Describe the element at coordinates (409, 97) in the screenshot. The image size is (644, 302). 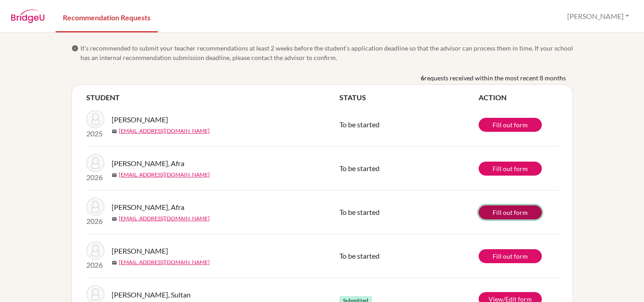
I see `th: STATUS` at that location.